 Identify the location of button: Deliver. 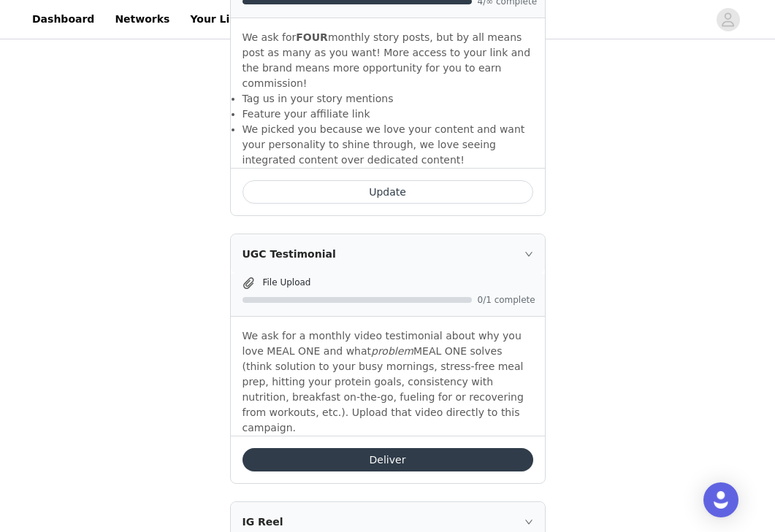
(388, 460).